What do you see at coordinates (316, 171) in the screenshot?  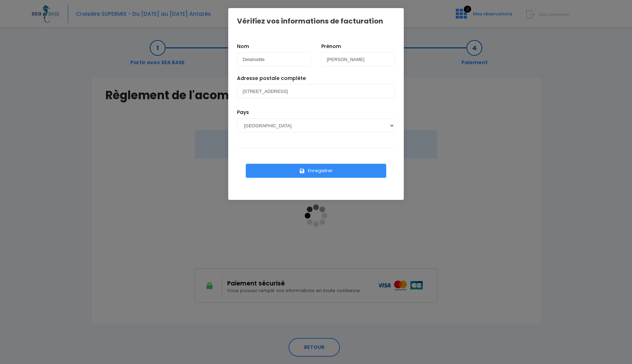 I see `button: Enregistrer` at bounding box center [316, 171].